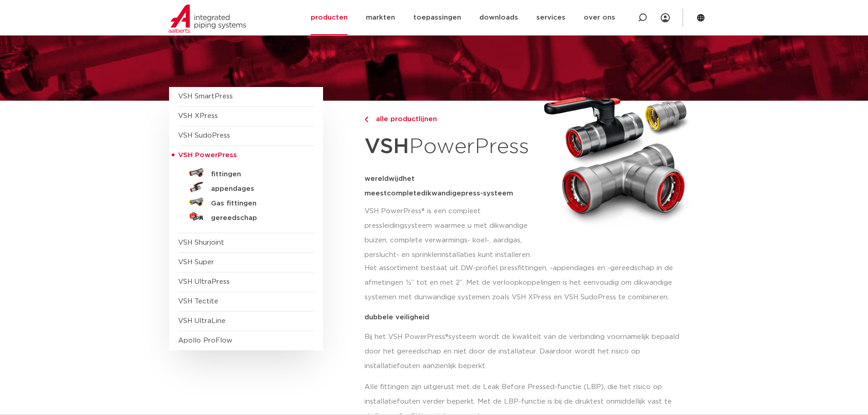 Image resolution: width=868 pixels, height=415 pixels. What do you see at coordinates (366, 119) in the screenshot?
I see `img: chevron-right.svg` at bounding box center [366, 119].